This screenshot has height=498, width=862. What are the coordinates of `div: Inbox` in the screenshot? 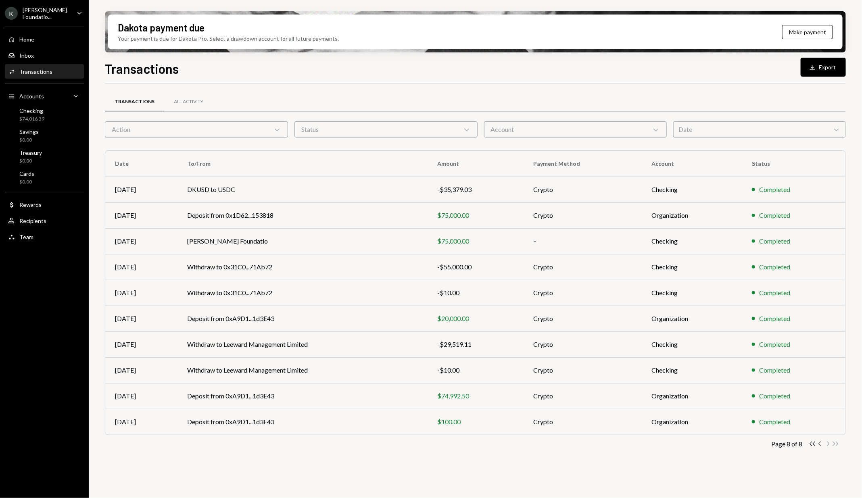 It's located at (27, 55).